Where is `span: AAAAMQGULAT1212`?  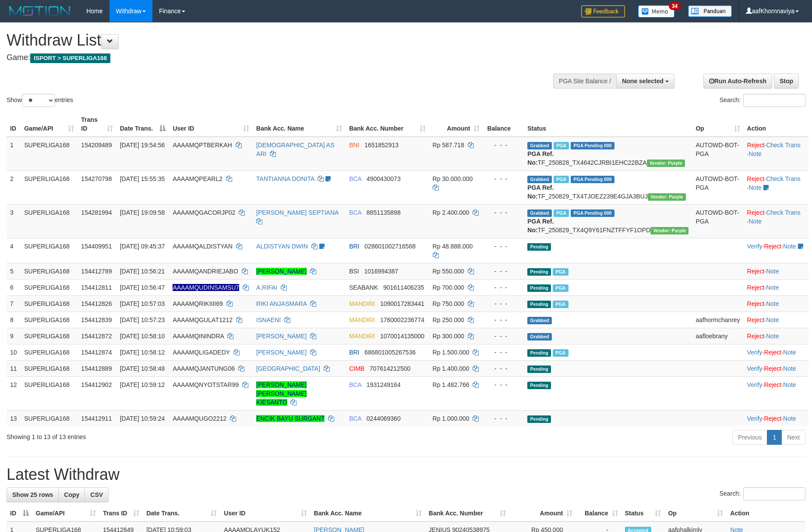
span: AAAAMQGULAT1212 is located at coordinates (202, 319).